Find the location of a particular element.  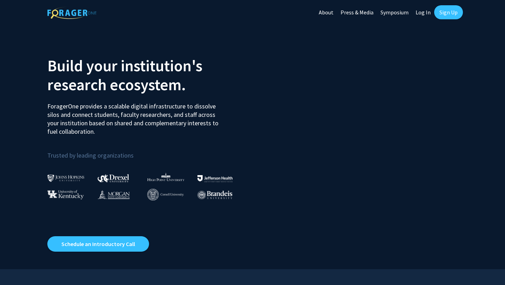

p: Trusted by leading organizations is located at coordinates (147, 151).